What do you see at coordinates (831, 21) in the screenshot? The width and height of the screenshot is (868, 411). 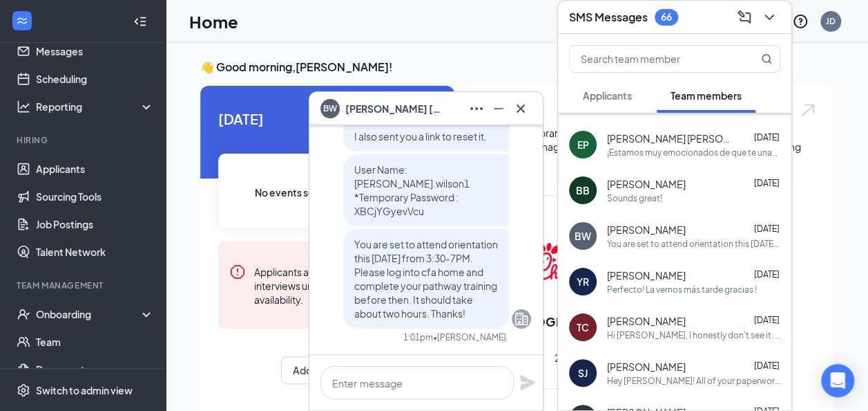 I see `div: JD` at bounding box center [831, 21].